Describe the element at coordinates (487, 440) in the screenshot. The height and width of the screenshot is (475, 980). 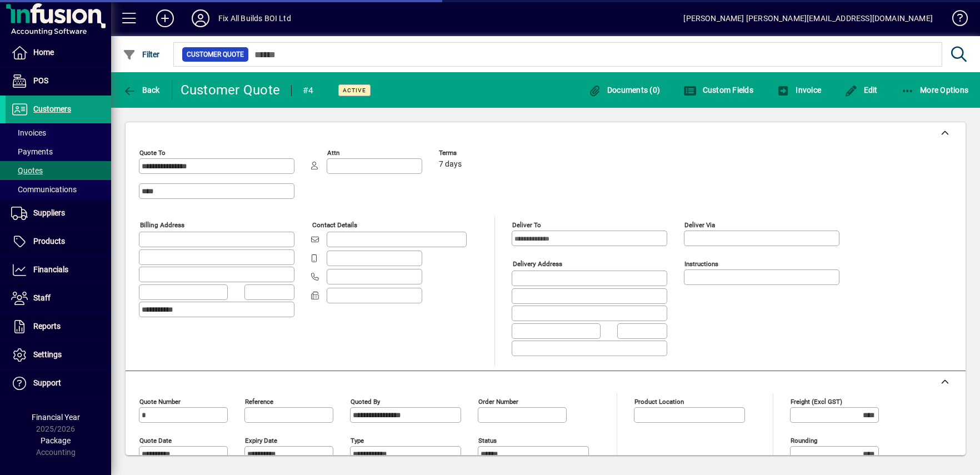
I see `mat-label: Status` at that location.